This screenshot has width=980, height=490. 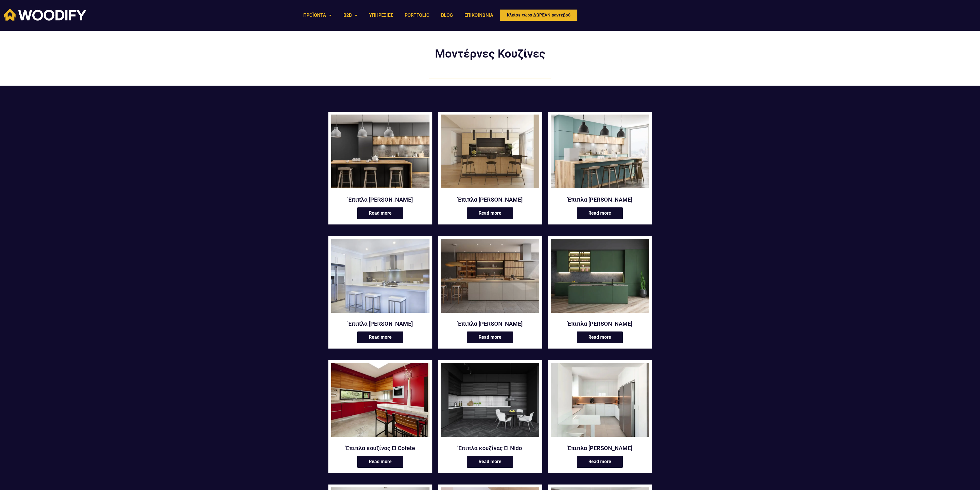 I want to click on span: Κλείσε τώρα ΔΩΡΕΑΝ ραντεβού, so click(x=538, y=15).